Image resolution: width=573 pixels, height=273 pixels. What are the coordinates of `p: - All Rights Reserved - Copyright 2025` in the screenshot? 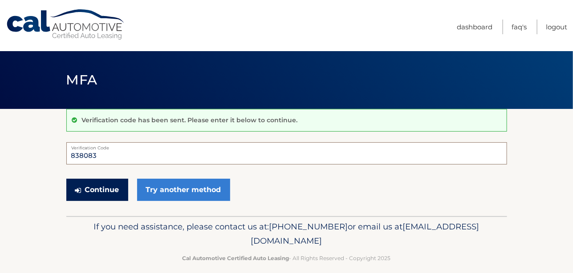 It's located at (287, 258).